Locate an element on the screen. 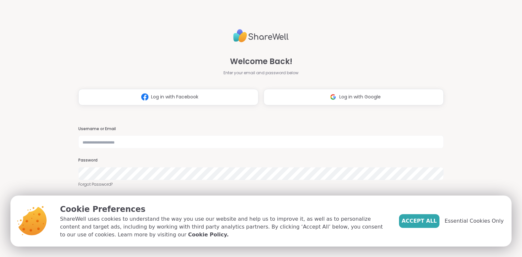  h3: Password is located at coordinates (261, 160).